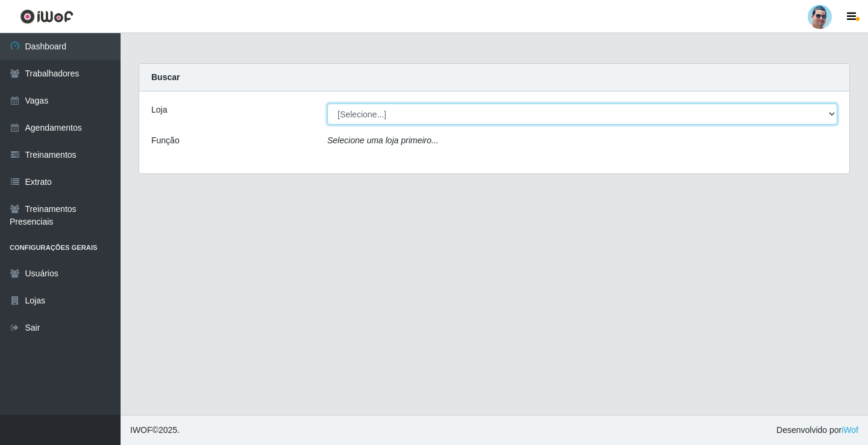 The height and width of the screenshot is (445, 868). What do you see at coordinates (155, 430) in the screenshot?
I see `span: © 2025 .` at bounding box center [155, 430].